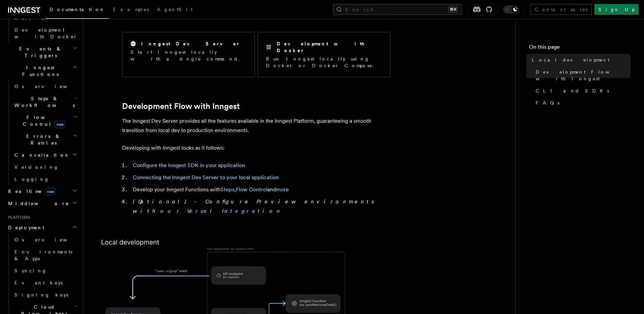  I want to click on span: Middleware, so click(37, 203).